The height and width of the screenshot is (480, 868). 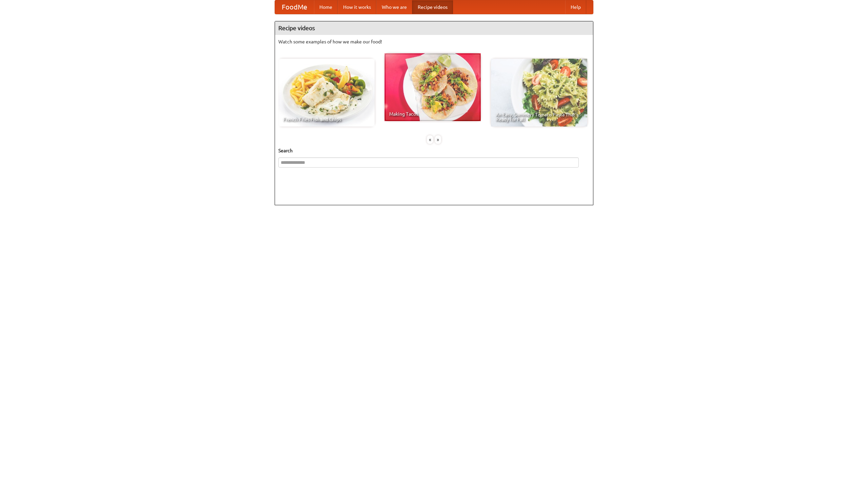 I want to click on a: How it works, so click(x=357, y=7).